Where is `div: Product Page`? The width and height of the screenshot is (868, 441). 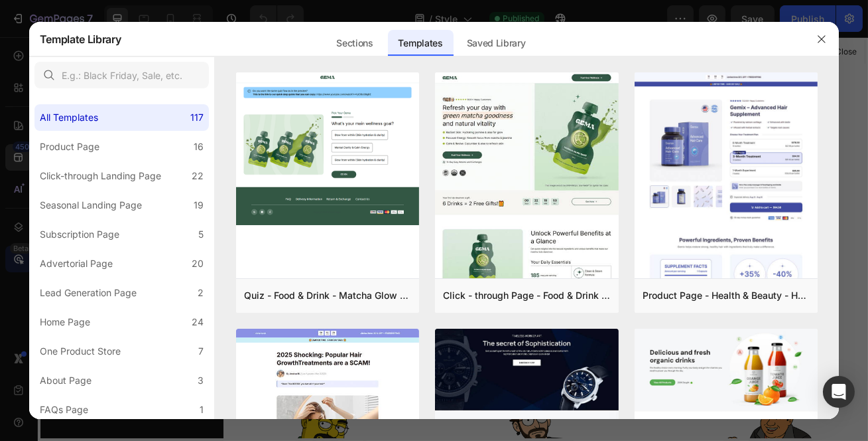
div: Product Page is located at coordinates (69, 147).